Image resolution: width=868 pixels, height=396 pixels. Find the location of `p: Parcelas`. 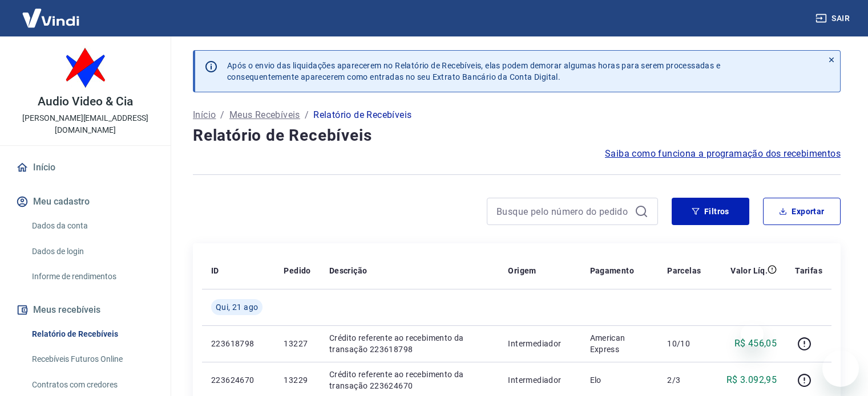

p: Parcelas is located at coordinates (684, 271).